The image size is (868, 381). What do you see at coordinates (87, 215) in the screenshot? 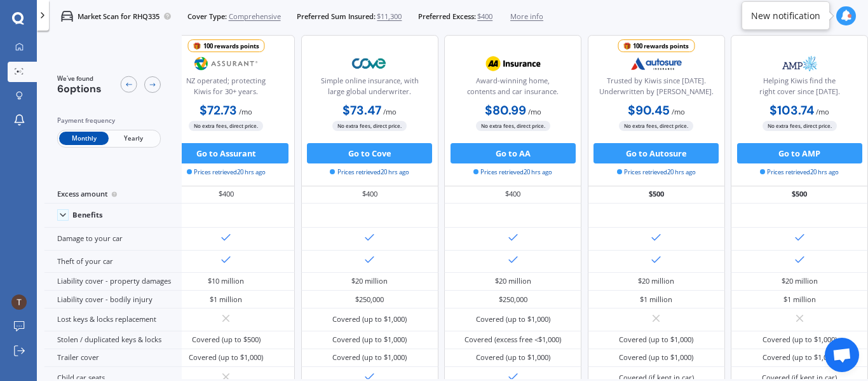
I see `div: Benefits` at bounding box center [87, 215].